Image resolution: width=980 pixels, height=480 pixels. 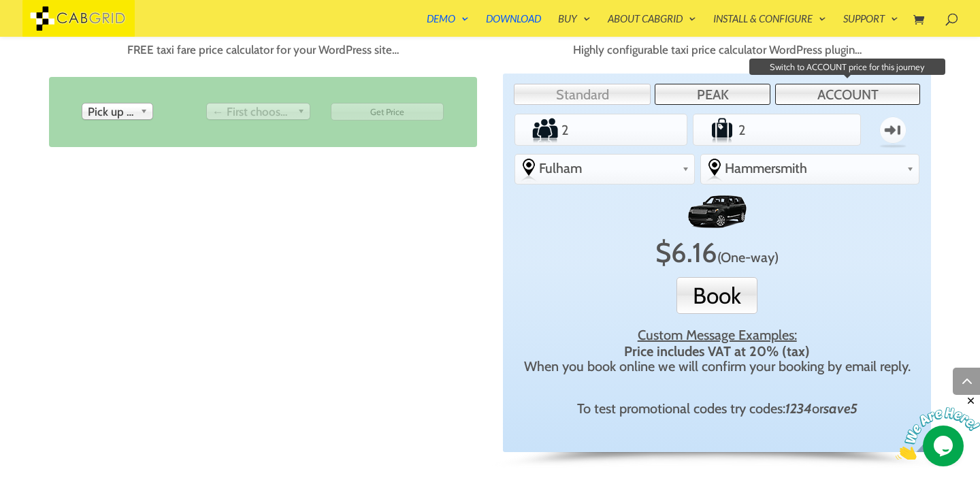 I want to click on a: Support, so click(x=870, y=25).